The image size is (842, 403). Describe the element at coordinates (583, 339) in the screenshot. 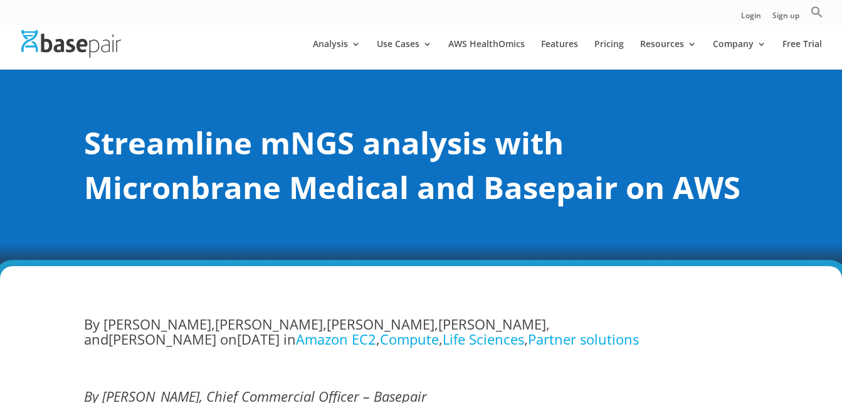

I see `a: Partner solutions` at that location.